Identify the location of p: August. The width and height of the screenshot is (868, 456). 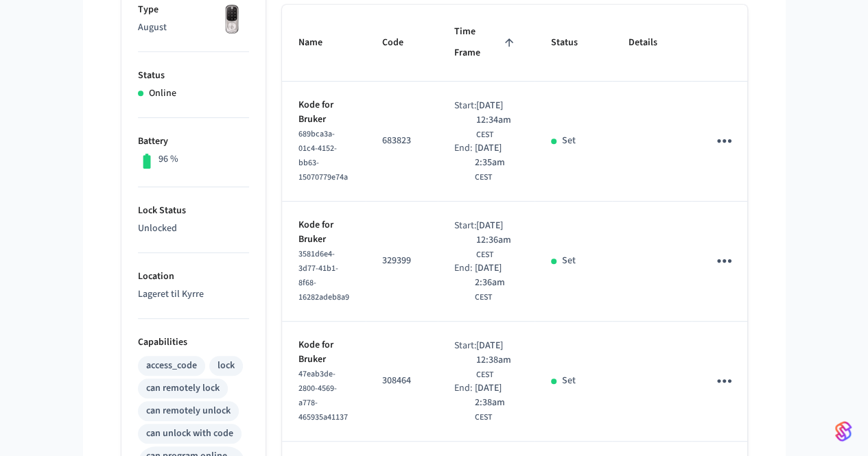
(193, 27).